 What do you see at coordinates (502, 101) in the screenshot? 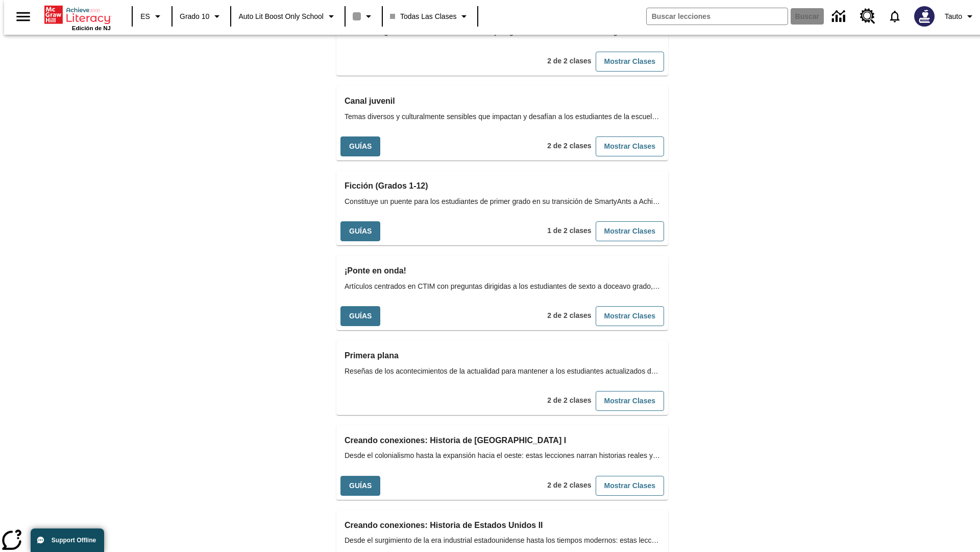
I see `h3: Canal juvenil` at bounding box center [502, 101].